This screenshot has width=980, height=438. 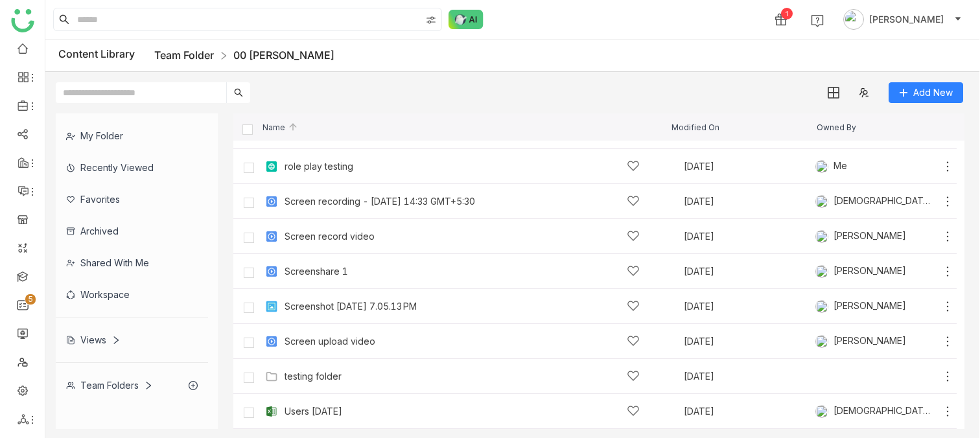 I want to click on a: role play testing, so click(x=319, y=167).